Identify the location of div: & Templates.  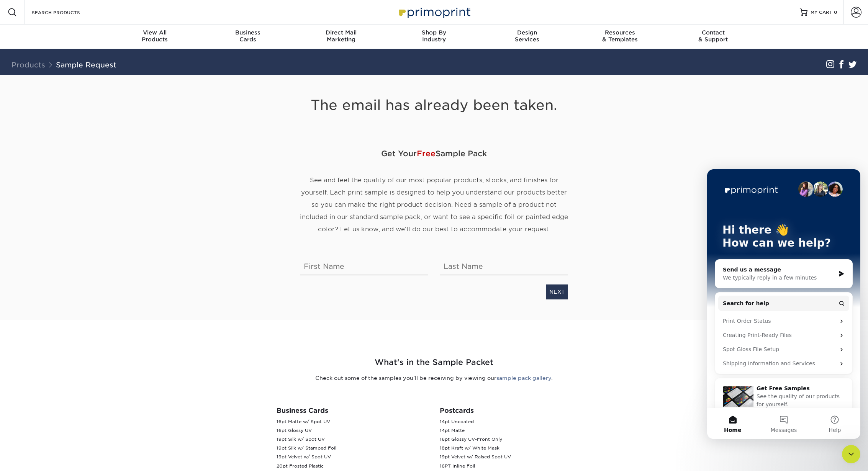
(620, 36).